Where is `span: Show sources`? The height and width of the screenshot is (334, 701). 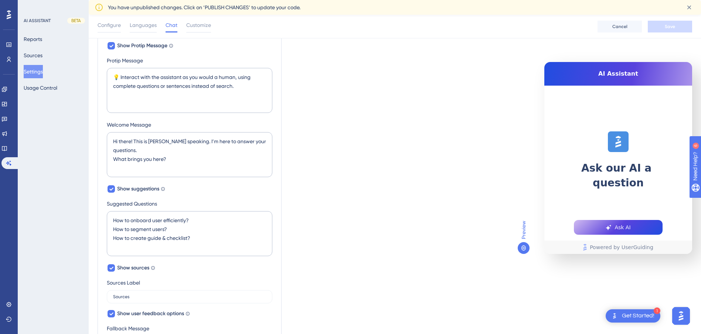 span: Show sources is located at coordinates (133, 268).